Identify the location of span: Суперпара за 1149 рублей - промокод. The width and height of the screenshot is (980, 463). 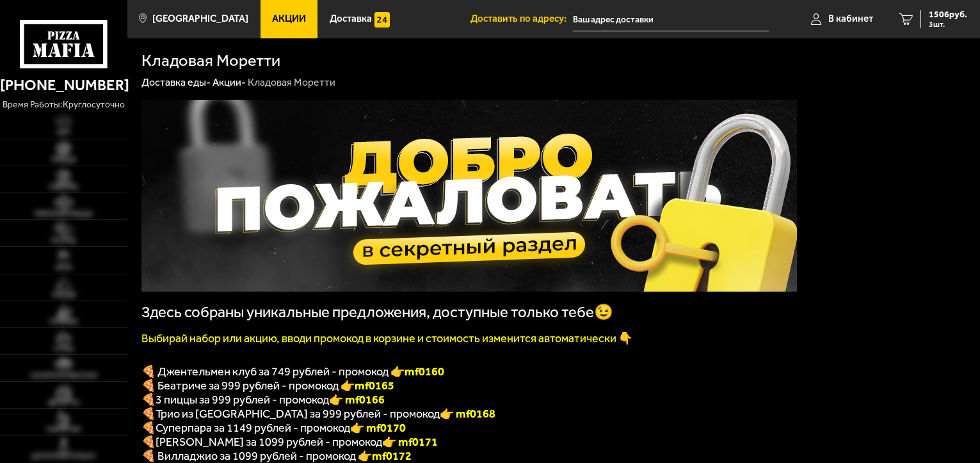
(253, 428).